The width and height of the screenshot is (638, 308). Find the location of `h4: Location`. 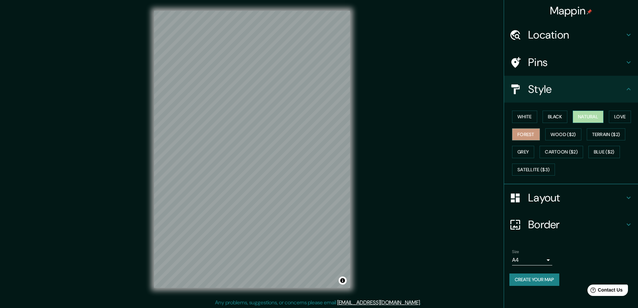

h4: Location is located at coordinates (576, 35).